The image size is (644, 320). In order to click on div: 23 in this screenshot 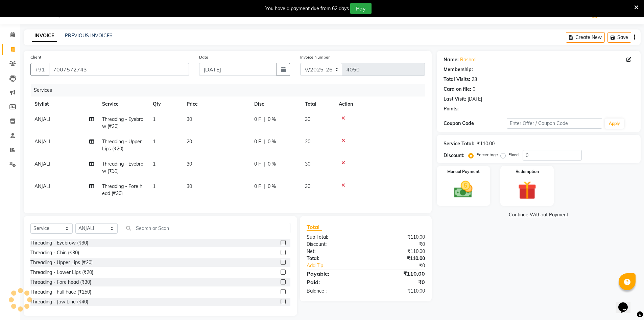, I will do `click(474, 79)`.